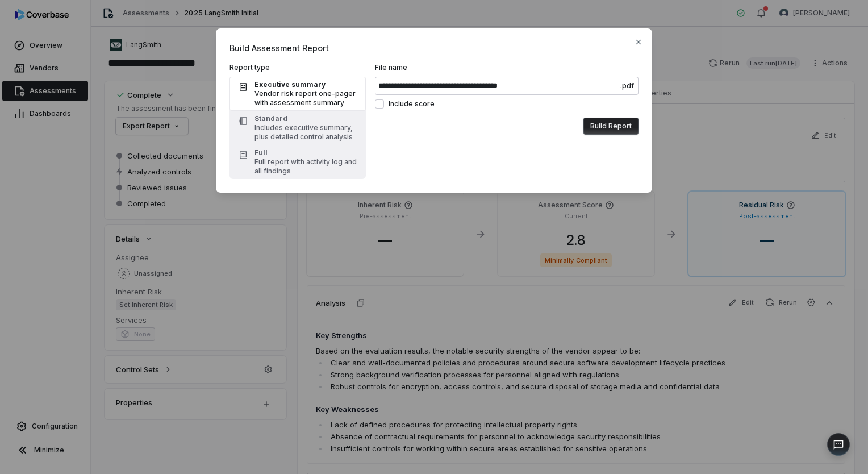 This screenshot has height=474, width=868. Describe the element at coordinates (307, 132) in the screenshot. I see `div: Includes executive summary, plus detailed control analysis` at that location.